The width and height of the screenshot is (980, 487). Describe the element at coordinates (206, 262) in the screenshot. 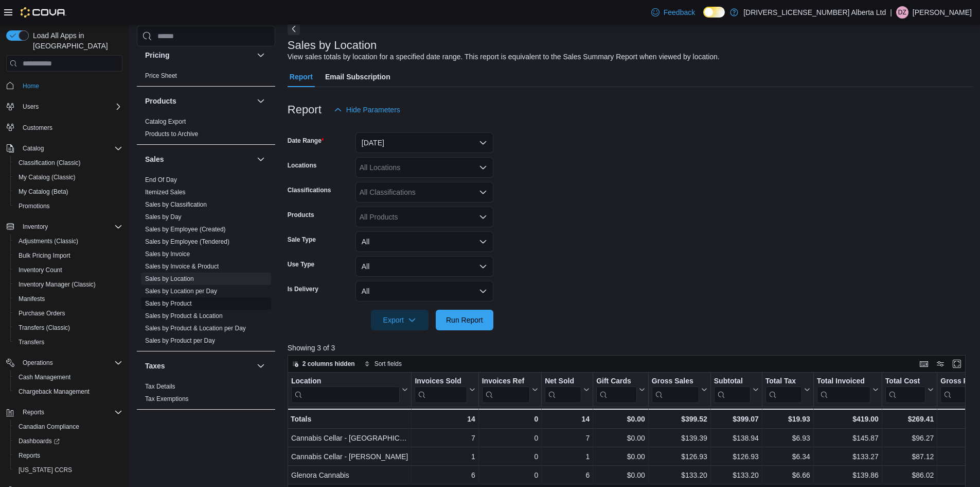

I see `div: Sales` at that location.